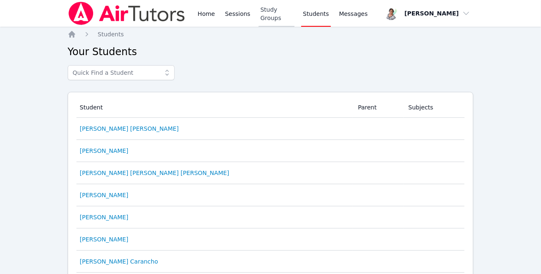 This screenshot has height=274, width=541. I want to click on a: Students, so click(111, 34).